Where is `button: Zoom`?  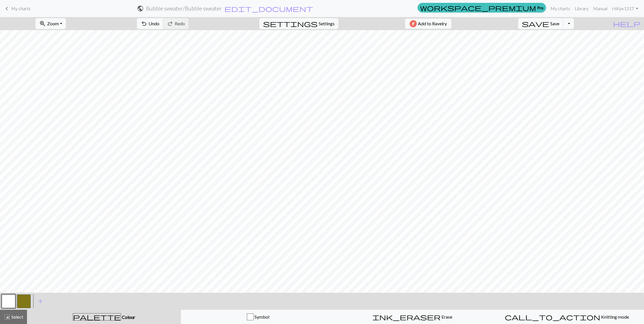 button: Zoom is located at coordinates (51, 23).